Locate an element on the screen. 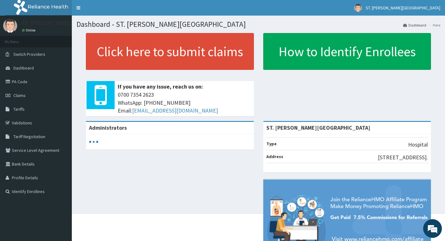 The image size is (445, 241). a: How to Identify Enrollees is located at coordinates (347, 52).